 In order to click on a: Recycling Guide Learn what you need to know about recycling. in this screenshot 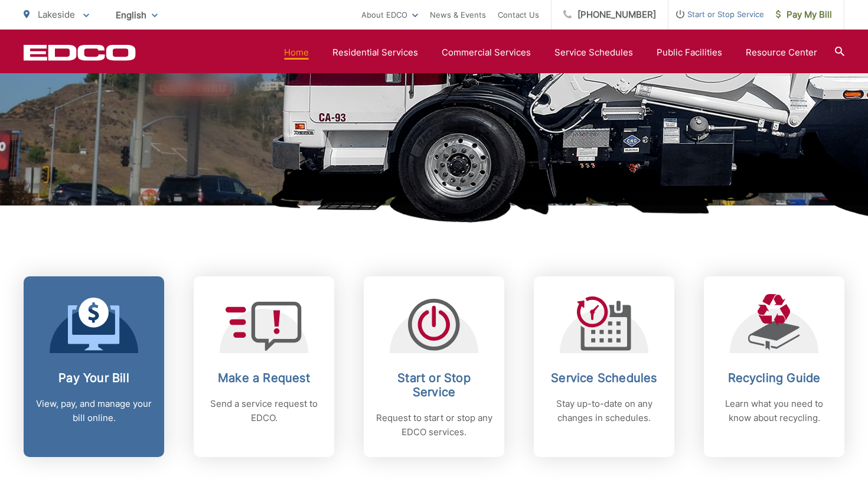, I will do `click(774, 366)`.